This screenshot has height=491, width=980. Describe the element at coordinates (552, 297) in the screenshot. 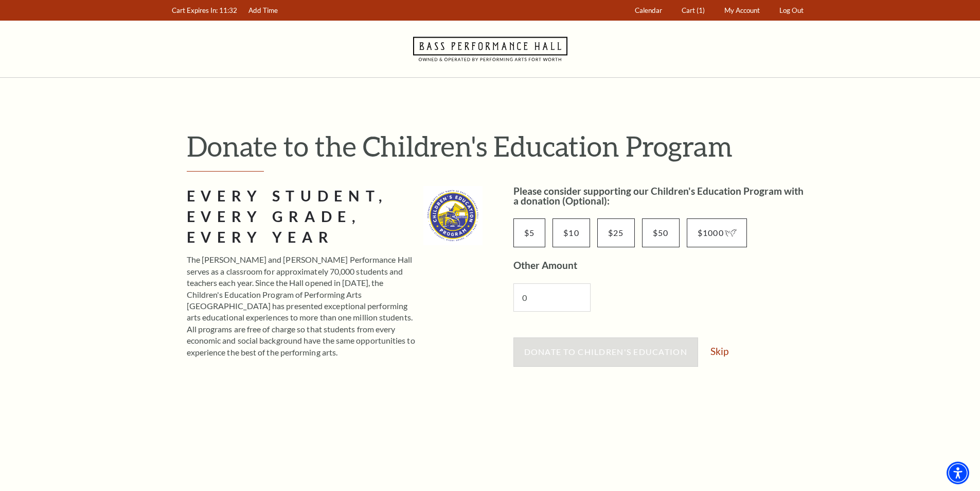

I see `input: Number` at that location.